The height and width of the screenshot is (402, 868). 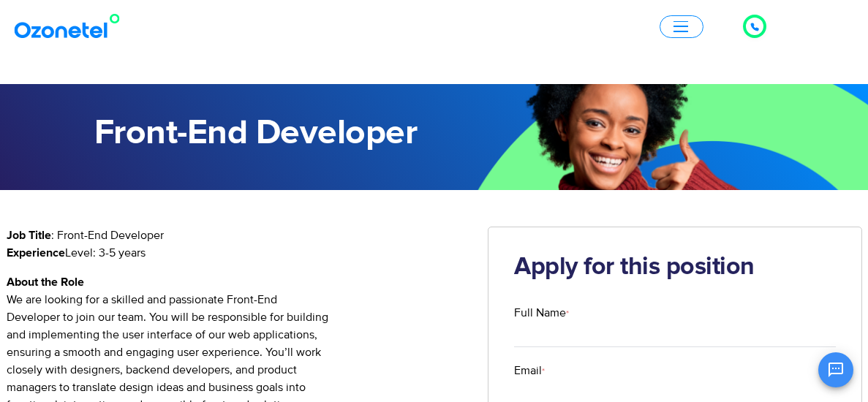 What do you see at coordinates (45, 282) in the screenshot?
I see `strong: About the Role` at bounding box center [45, 282].